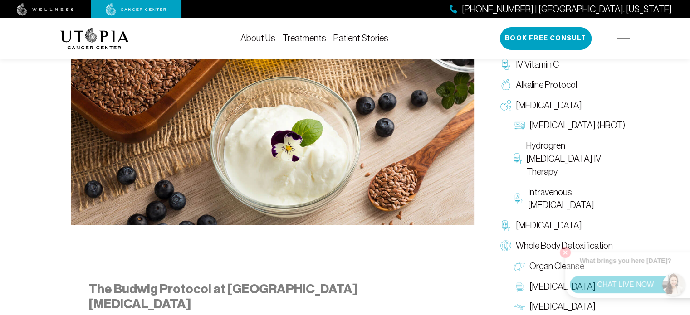  What do you see at coordinates (506, 246) in the screenshot?
I see `img: Whole Body Detoxification` at bounding box center [506, 246].